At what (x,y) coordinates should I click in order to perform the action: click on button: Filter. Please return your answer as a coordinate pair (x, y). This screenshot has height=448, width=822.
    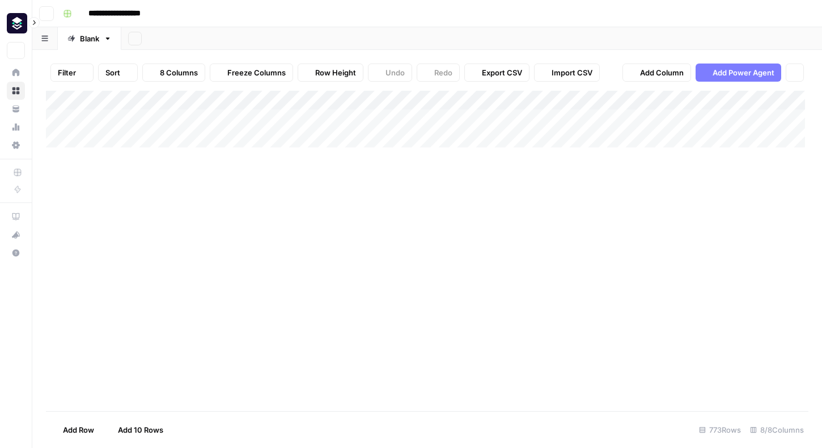
    Looking at the image, I should click on (72, 73).